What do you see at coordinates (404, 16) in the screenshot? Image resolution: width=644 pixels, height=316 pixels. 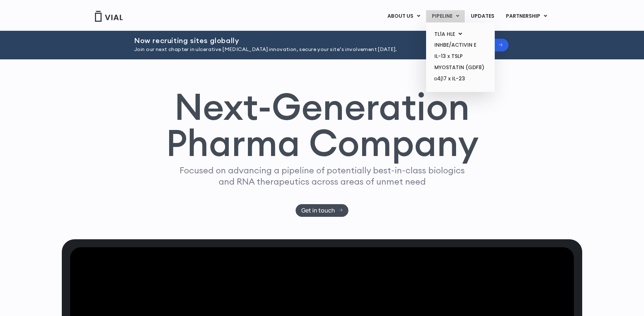 I see `a: ABOUT USMenu Toggle` at bounding box center [404, 16].